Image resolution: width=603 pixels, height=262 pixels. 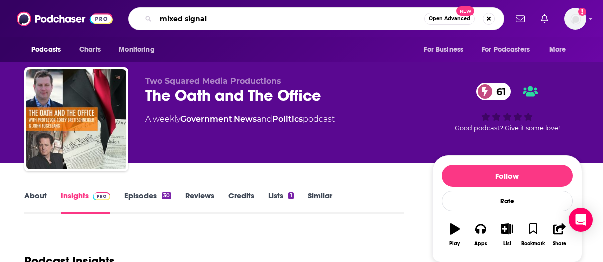 What do you see at coordinates (508, 107) in the screenshot?
I see `div: 61Good podcast? Give it some love!` at bounding box center [508, 107].